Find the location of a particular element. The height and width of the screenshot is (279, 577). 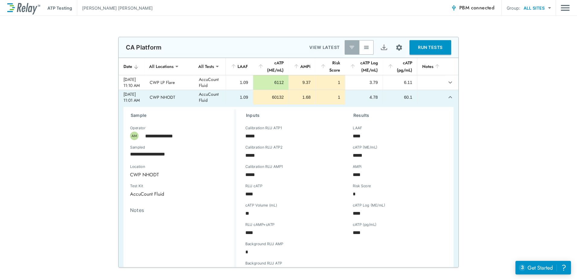

h3: Sample is located at coordinates (182, 115).